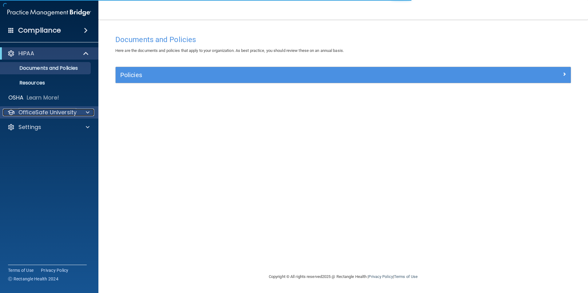 The width and height of the screenshot is (588, 293). Describe the element at coordinates (48, 112) in the screenshot. I see `a: OfficeSafe University` at that location.